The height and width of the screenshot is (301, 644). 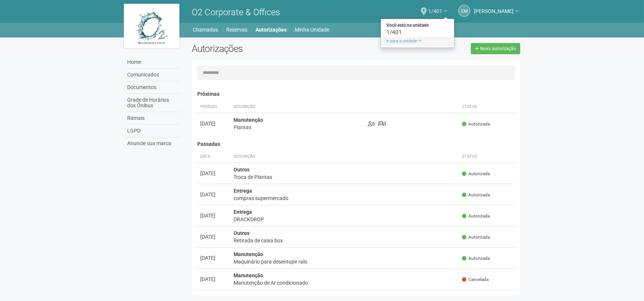 What do you see at coordinates (382, 123) in the screenshot?
I see `span: 3` at bounding box center [382, 123].